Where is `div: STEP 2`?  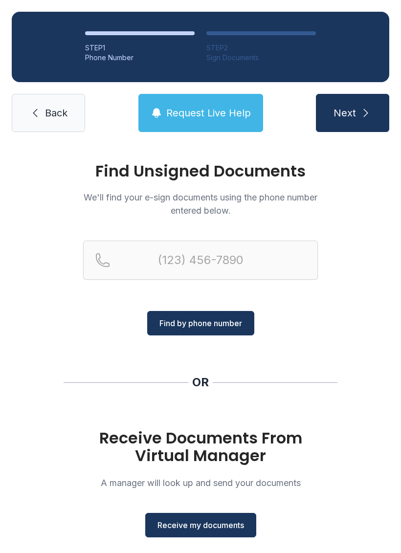
div: STEP 2 is located at coordinates (261, 48).